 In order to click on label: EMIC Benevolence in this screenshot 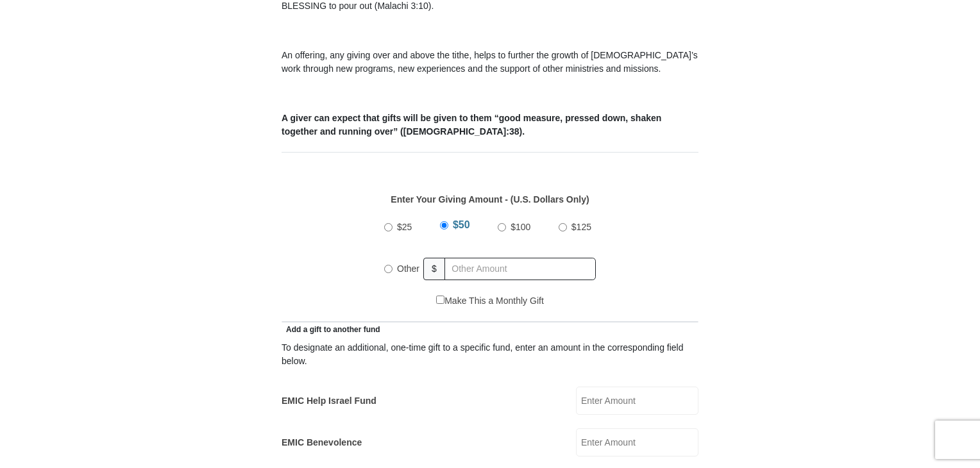, I will do `click(322, 442)`.